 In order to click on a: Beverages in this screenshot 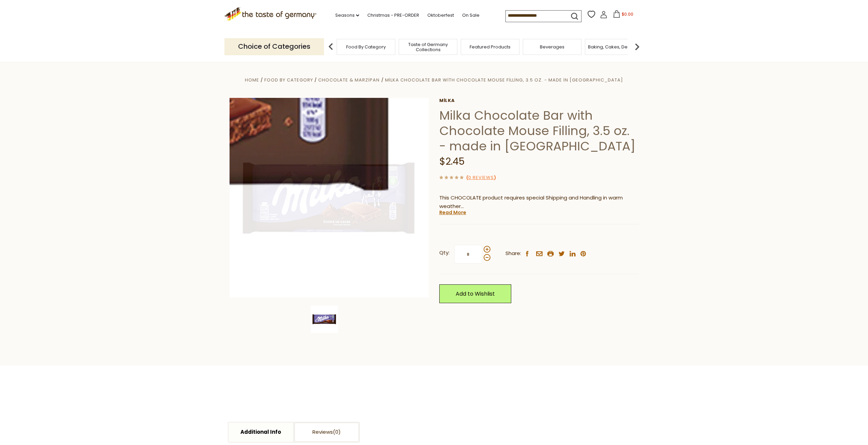, I will do `click(552, 47)`.